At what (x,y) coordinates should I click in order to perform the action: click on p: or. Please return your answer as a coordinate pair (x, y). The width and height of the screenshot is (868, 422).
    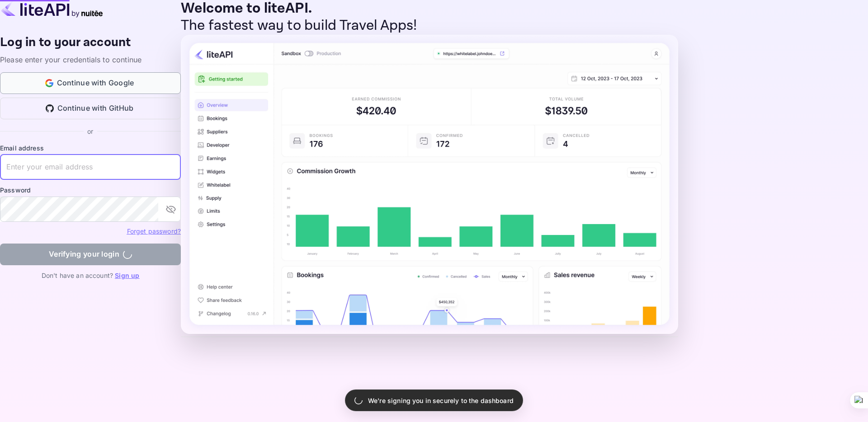
    Looking at the image, I should click on (90, 131).